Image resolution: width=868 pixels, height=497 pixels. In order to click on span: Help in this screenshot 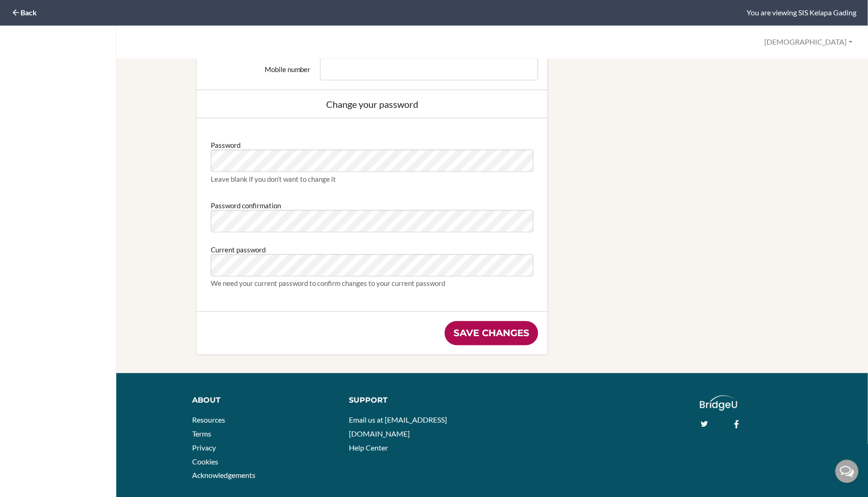, I will do `click(31, 11)`.